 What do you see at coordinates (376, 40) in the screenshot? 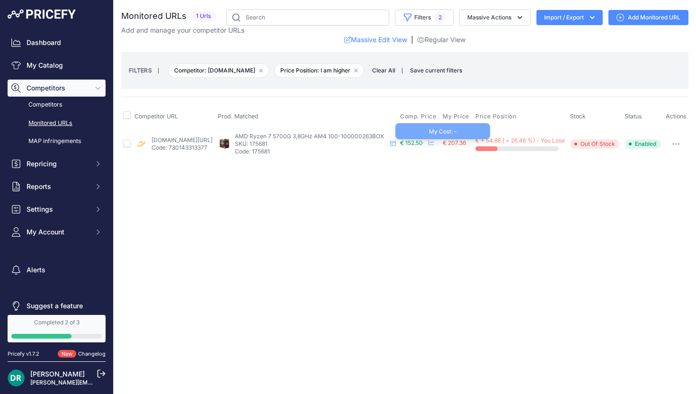
I see `a: Massive Edit View` at bounding box center [376, 40].